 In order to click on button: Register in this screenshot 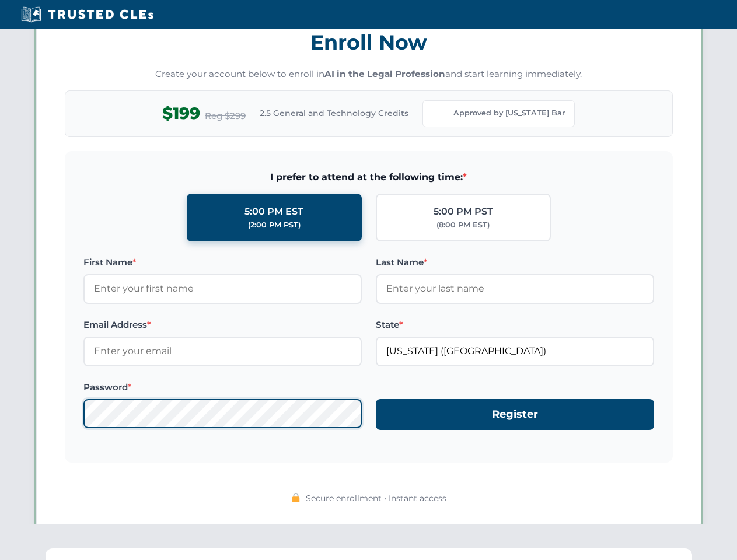, I will do `click(515, 414)`.